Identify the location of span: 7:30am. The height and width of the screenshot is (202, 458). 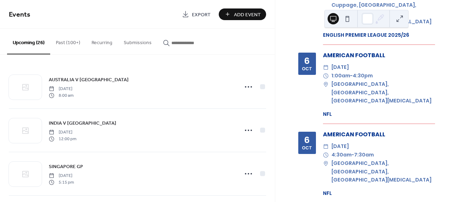
(364, 155).